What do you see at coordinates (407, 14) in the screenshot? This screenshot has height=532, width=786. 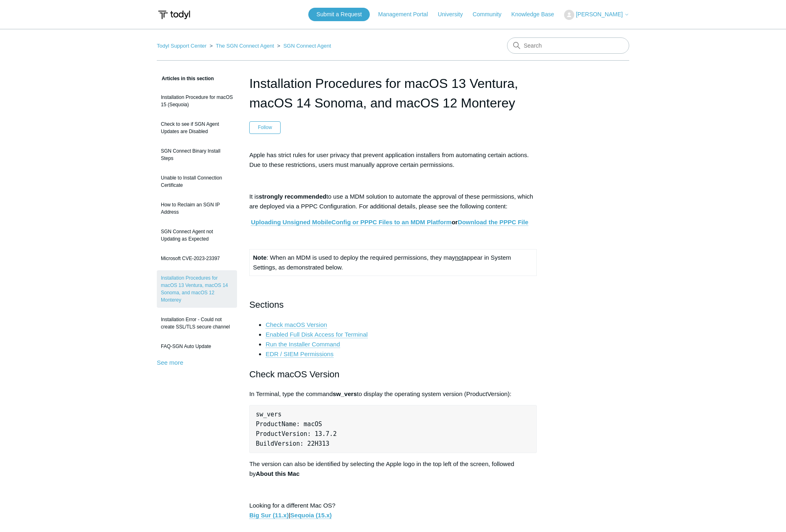 I see `a: Management Portal` at bounding box center [407, 14].